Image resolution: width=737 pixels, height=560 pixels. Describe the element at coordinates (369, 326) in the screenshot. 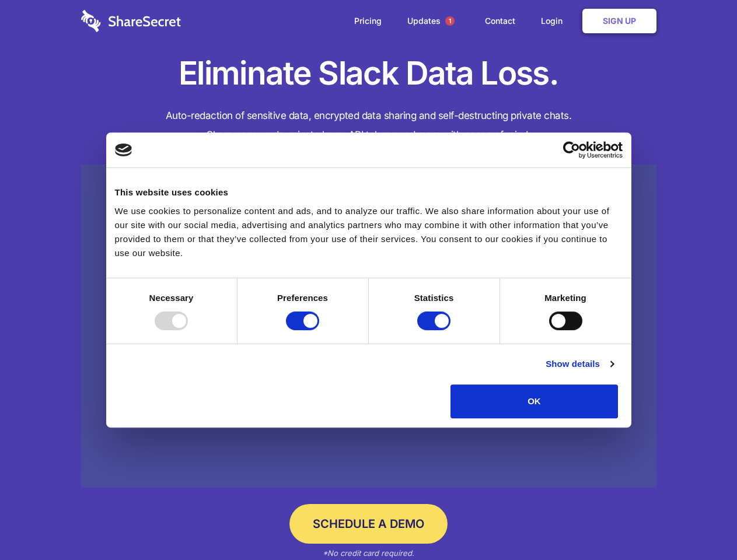

I see `a: Wistia video thumbnail` at that location.